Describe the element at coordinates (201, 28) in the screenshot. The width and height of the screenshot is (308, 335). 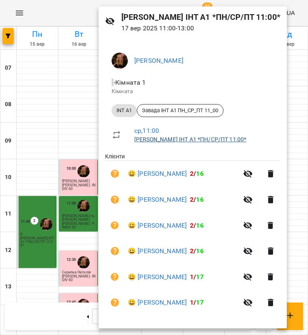
I see `p: 17 вер 2025 11:00 - 13:00` at that location.